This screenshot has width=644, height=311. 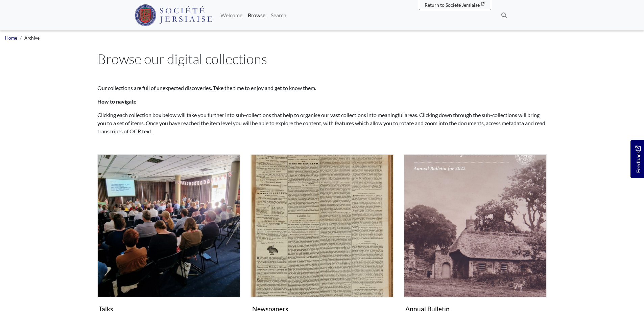 I want to click on a: Home, so click(x=11, y=38).